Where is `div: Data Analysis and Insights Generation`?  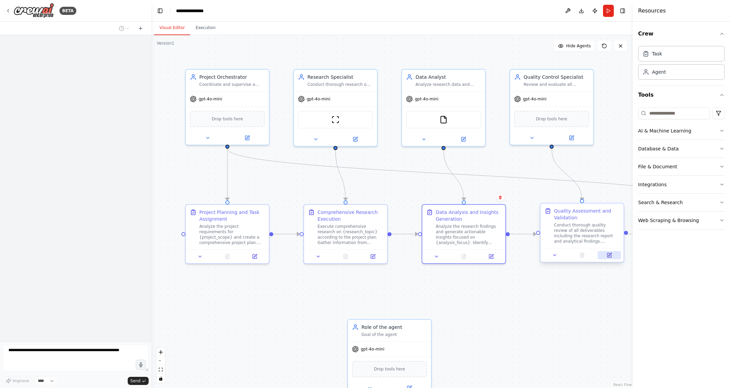
div: Data Analysis and Insights Generation is located at coordinates (468, 215).